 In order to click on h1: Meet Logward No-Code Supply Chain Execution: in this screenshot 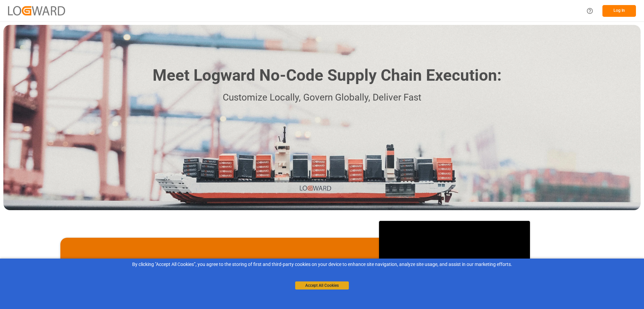, I will do `click(327, 75)`.